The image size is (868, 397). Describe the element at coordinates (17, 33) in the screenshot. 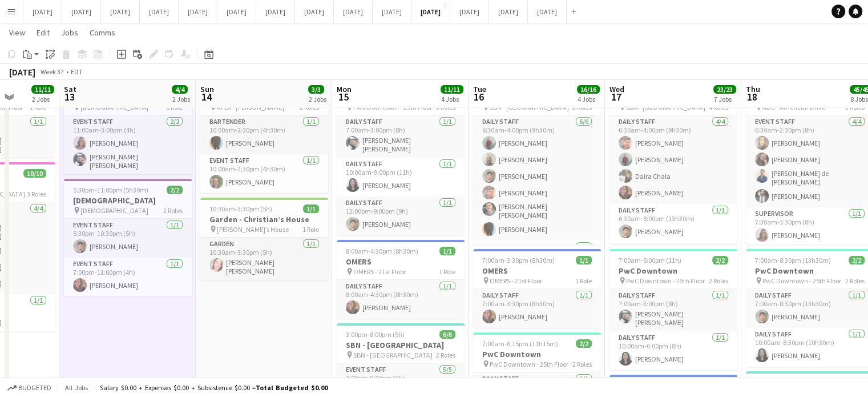

I see `a: View` at that location.